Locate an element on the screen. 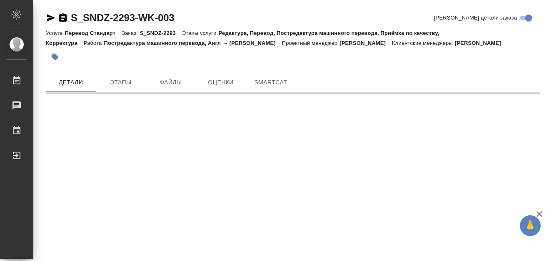 This screenshot has width=549, height=261. p: S_SNDZ-2293 is located at coordinates (161, 33).